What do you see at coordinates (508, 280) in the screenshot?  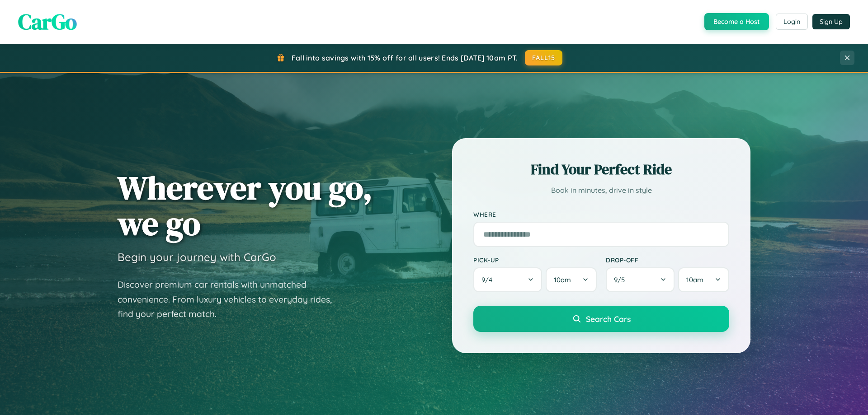 I see `button: 9/4` at bounding box center [508, 280].